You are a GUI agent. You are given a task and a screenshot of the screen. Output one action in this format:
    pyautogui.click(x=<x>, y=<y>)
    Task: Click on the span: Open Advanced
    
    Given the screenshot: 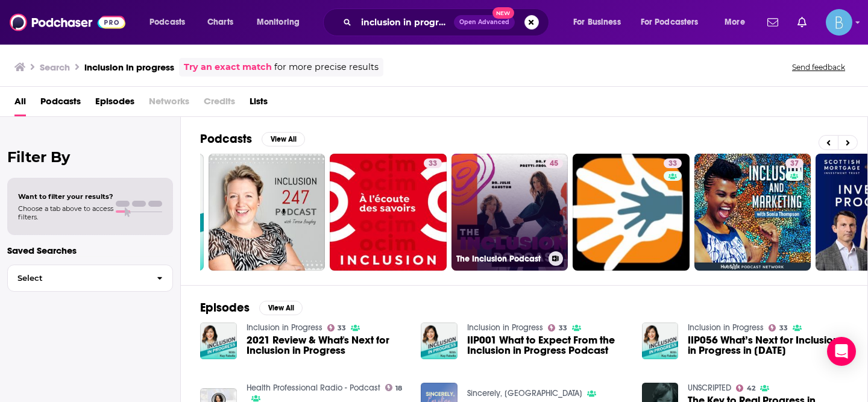 What is the action you would take?
    pyautogui.click(x=484, y=22)
    